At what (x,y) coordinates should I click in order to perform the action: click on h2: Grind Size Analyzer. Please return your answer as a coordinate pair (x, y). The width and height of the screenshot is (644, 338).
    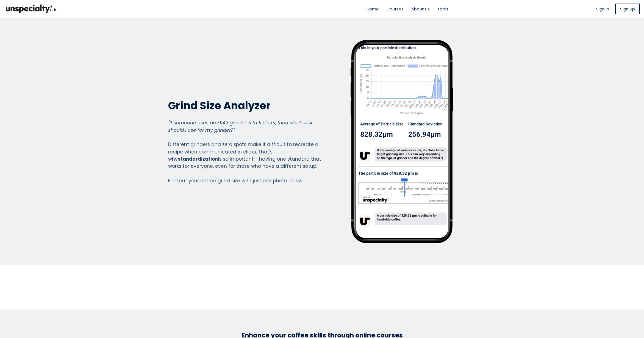
    Looking at the image, I should click on (245, 105).